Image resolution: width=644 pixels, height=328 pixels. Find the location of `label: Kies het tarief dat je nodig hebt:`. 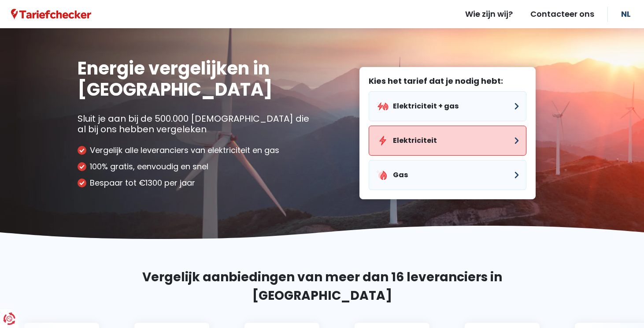

label: Kies het tarief dat je nodig hebt: is located at coordinates (447, 81).